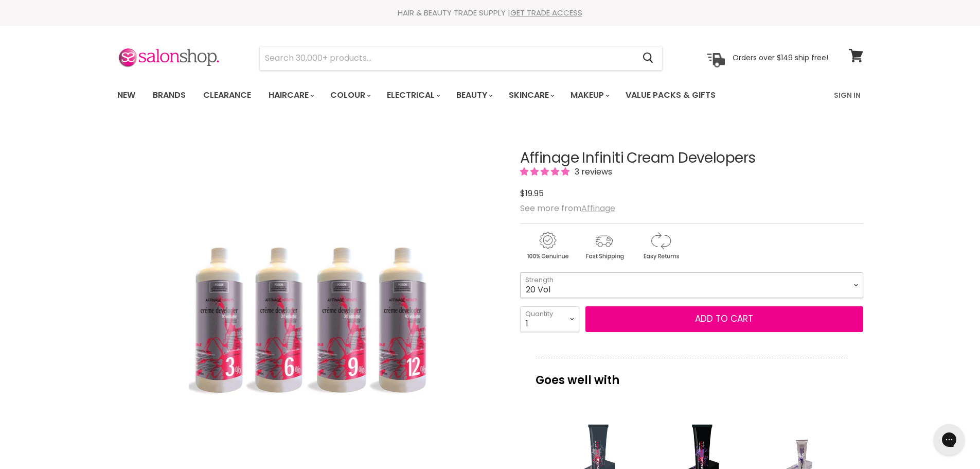 The width and height of the screenshot is (980, 469). What do you see at coordinates (725, 319) in the screenshot?
I see `button: Add to cart` at bounding box center [725, 319].